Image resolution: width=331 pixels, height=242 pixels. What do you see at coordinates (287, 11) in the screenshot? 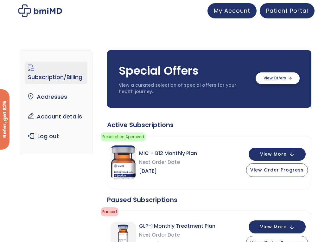
I see `a: Patient Portal` at bounding box center [287, 11].